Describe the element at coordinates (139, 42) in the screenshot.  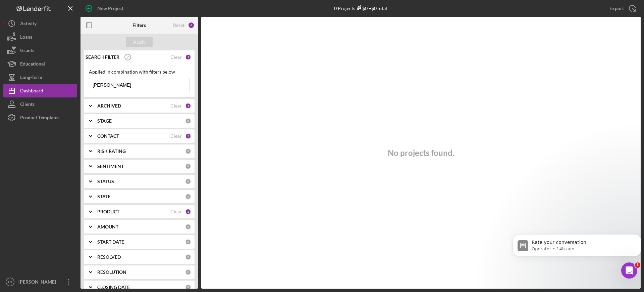
I see `button: Apply` at that location.